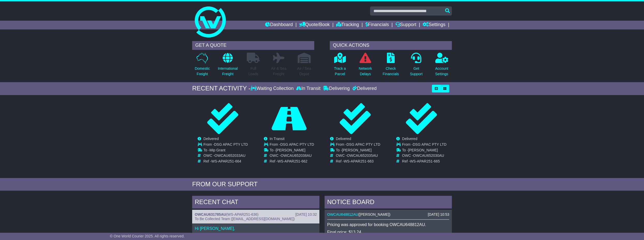 The height and width of the screenshot is (240, 644). What do you see at coordinates (228, 66) in the screenshot?
I see `a: InternationalFreight` at bounding box center [228, 66].